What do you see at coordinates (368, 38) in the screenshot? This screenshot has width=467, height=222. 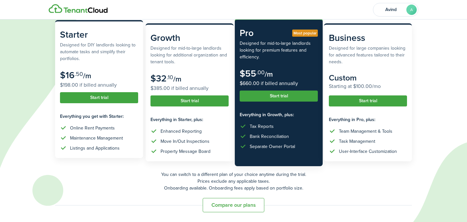 I see `subscription-pricing-card-title: Business` at bounding box center [368, 38].